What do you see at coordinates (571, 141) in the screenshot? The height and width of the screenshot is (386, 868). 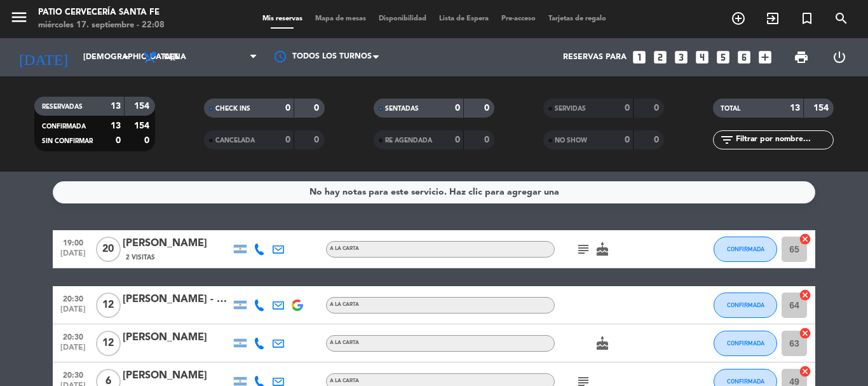 I see `span: NO SHOW` at bounding box center [571, 141].